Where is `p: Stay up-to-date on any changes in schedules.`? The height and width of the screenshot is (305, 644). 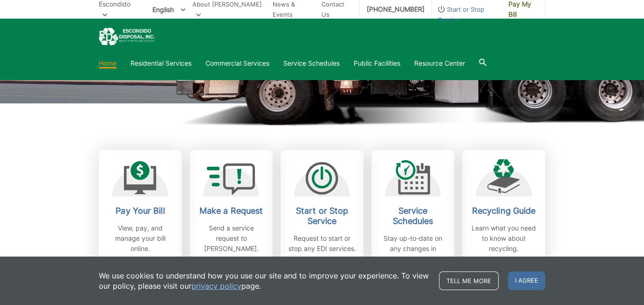 p: Stay up-to-date on any changes in schedules. is located at coordinates (413, 249).